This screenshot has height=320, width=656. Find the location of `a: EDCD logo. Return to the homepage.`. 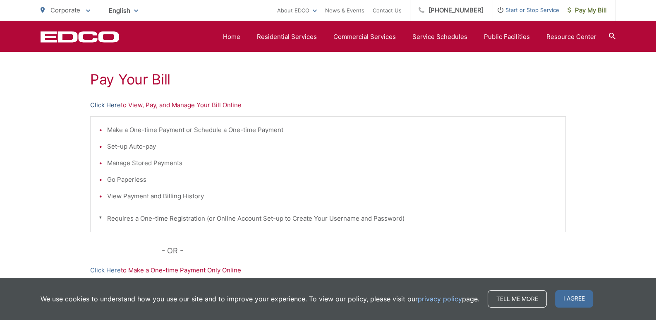

a: EDCD logo. Return to the homepage. is located at coordinates (80, 37).